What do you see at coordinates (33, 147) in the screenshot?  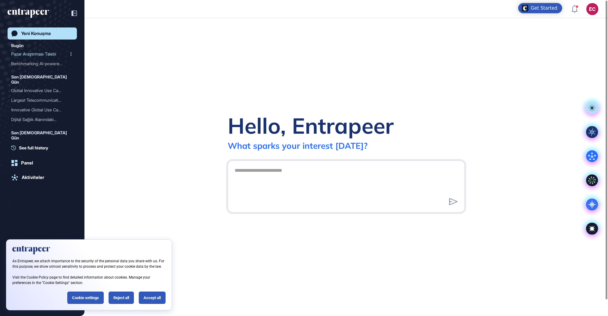 I see `span: See full history` at bounding box center [33, 147].